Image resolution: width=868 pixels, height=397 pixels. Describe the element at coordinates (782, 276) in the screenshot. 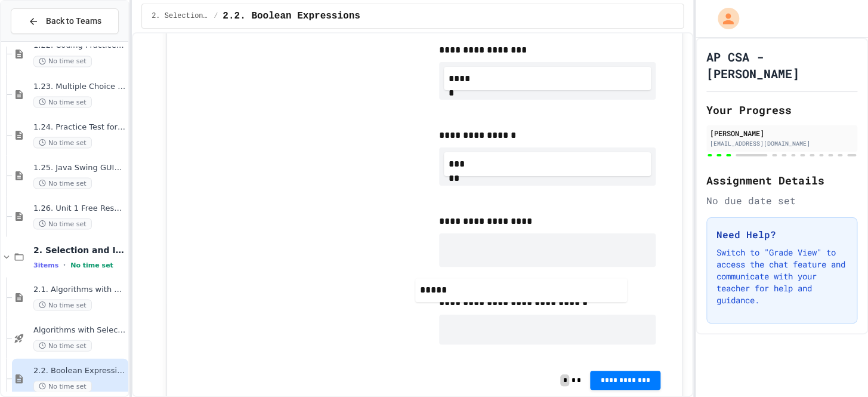

I see `p: Switch to "Grade View" to access the chat feature and communicate with your teacher for help and ...` at that location.